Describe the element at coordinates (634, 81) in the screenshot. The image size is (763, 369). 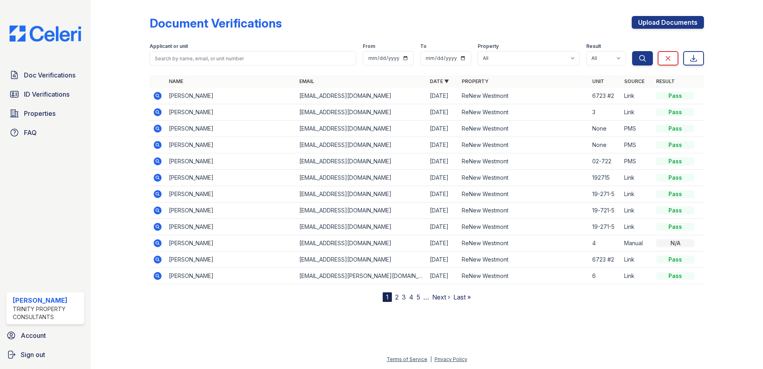
I see `a: Source` at that location.